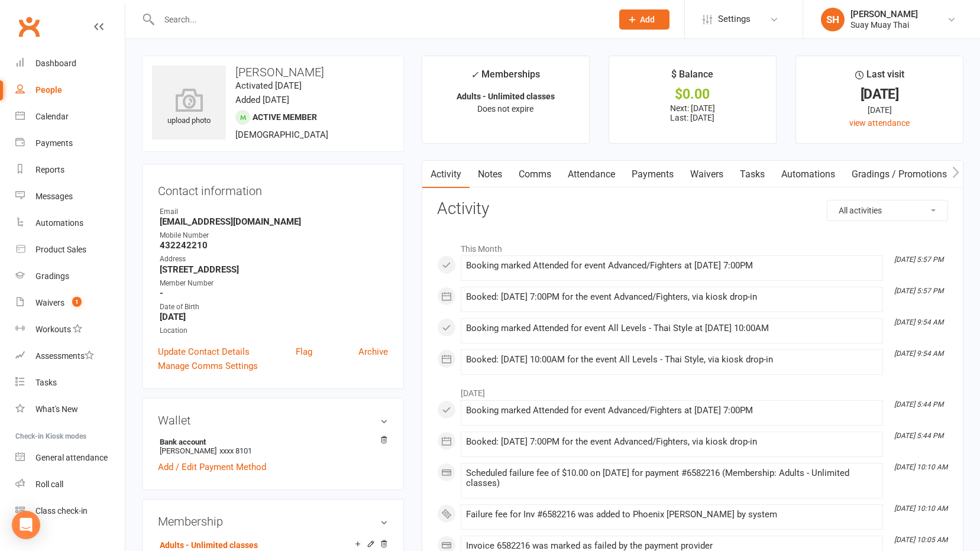 This screenshot has height=551, width=980. I want to click on a: Messages, so click(70, 196).